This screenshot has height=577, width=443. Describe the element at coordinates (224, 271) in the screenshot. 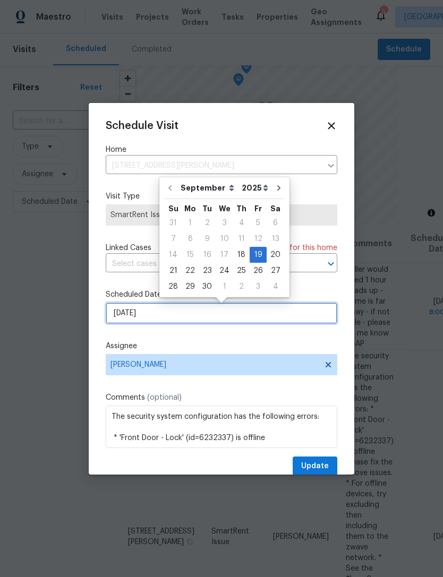

I see `div: 24` at that location.